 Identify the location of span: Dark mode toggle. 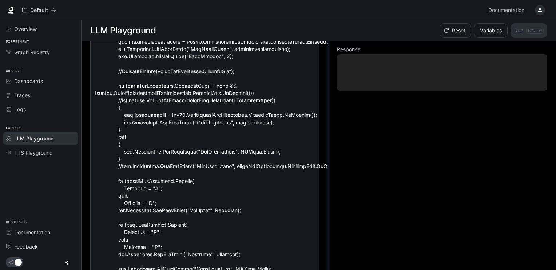
(18, 262).